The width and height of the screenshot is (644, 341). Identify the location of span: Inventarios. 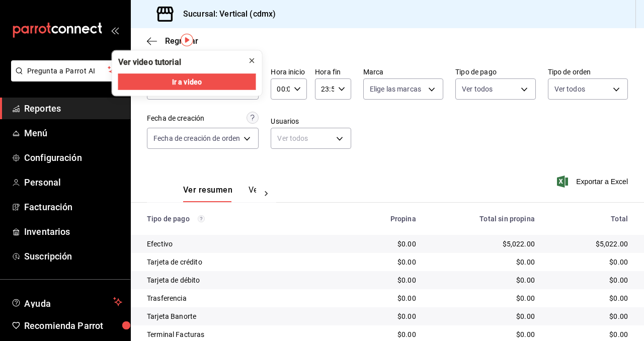
(73, 231).